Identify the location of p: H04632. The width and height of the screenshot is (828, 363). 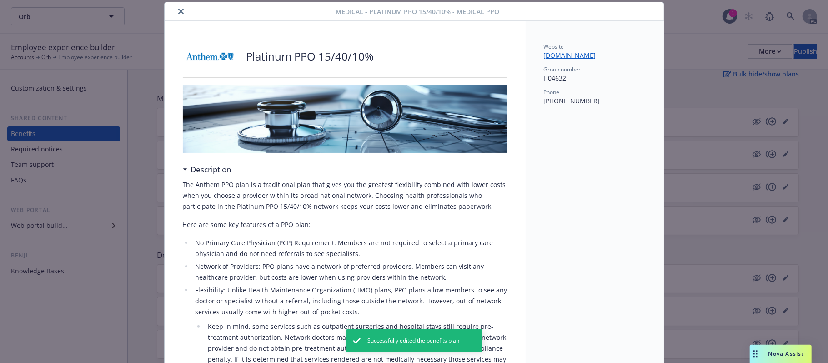
(595, 78).